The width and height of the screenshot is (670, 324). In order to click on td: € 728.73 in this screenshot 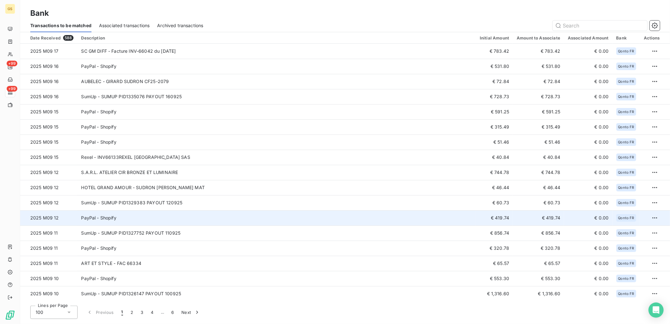, I will do `click(494, 96)`.